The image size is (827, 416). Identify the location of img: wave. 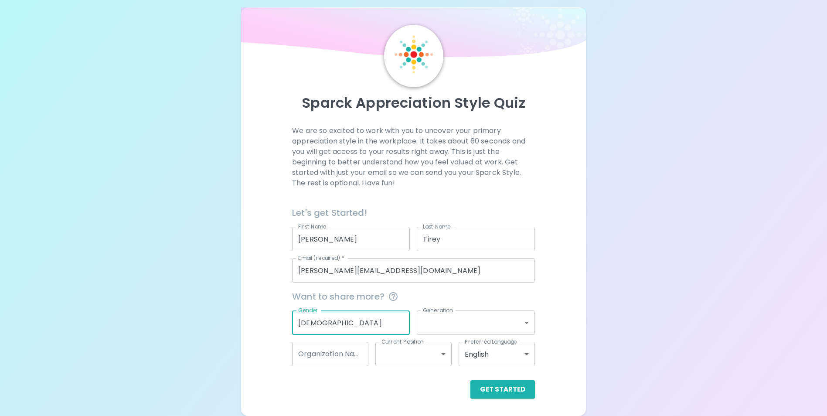
(413, 34).